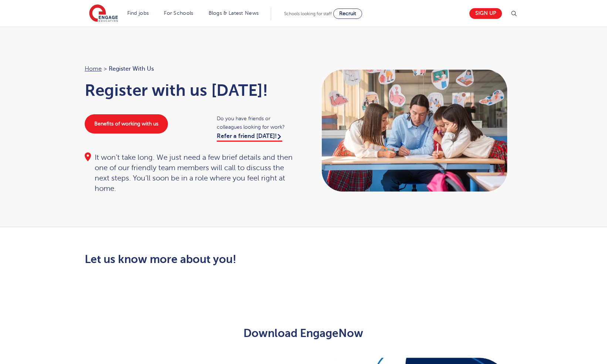  What do you see at coordinates (256, 123) in the screenshot?
I see `span: Do you have friends or colleagues looking for work?` at bounding box center [256, 123].